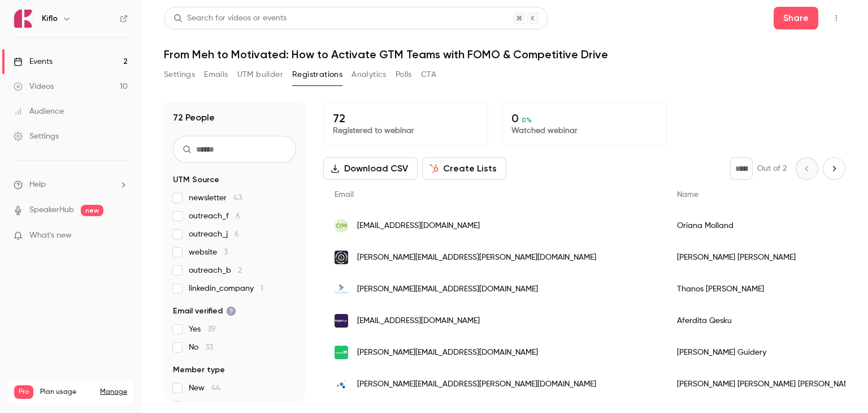 The height and width of the screenshot is (413, 868). What do you see at coordinates (796, 18) in the screenshot?
I see `button: Share` at bounding box center [796, 18].